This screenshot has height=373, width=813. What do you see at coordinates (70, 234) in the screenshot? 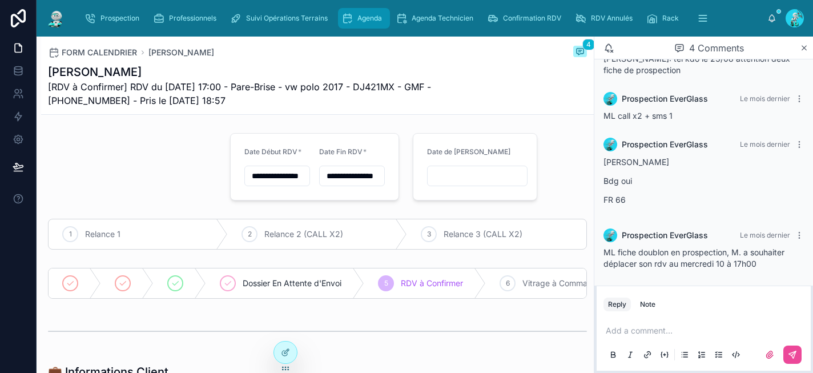
I see `span: 1` at bounding box center [70, 234].